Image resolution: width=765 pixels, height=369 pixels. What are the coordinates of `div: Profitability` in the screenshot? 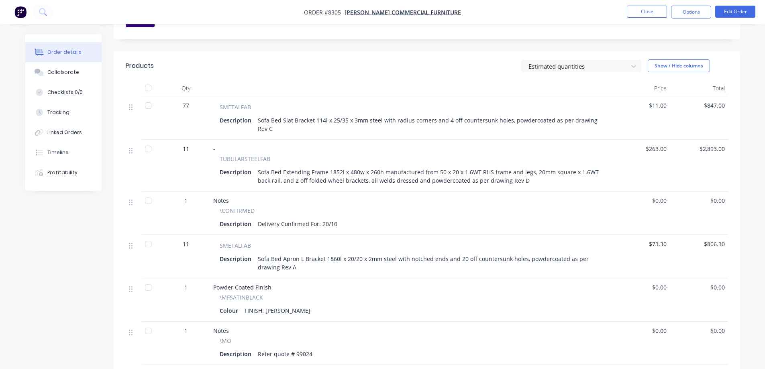 It's located at (62, 173).